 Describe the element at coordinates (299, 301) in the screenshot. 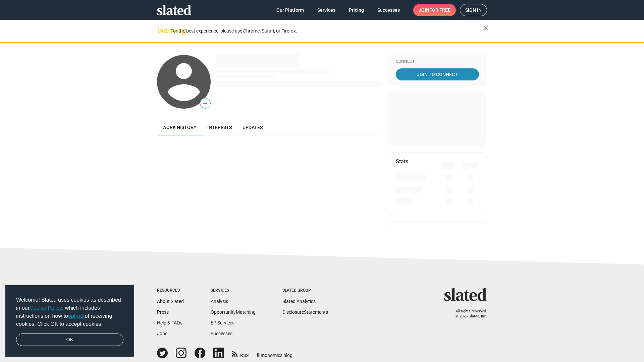

I see `a: Slated Analytics` at that location.